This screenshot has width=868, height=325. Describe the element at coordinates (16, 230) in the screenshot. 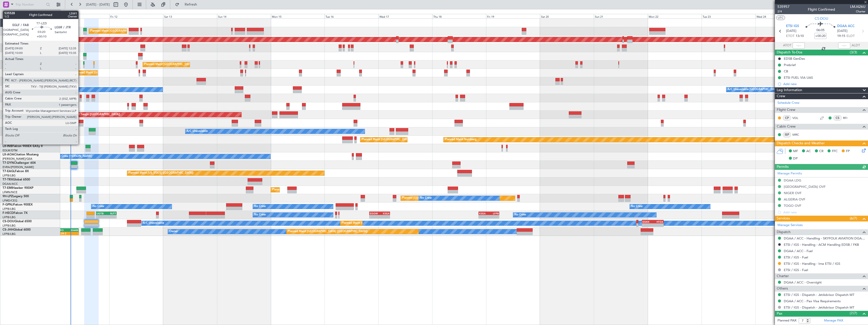

I see `a: CS-JHHGlobal 6000` at that location.